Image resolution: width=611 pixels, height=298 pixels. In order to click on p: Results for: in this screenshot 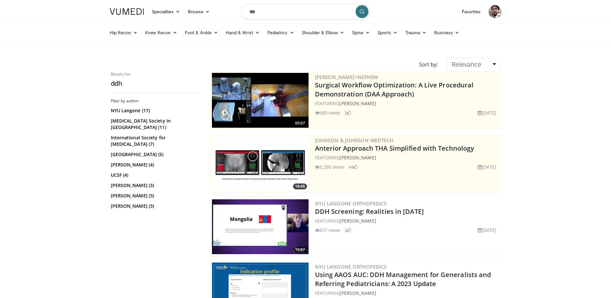, I will do `click(156, 74)`.